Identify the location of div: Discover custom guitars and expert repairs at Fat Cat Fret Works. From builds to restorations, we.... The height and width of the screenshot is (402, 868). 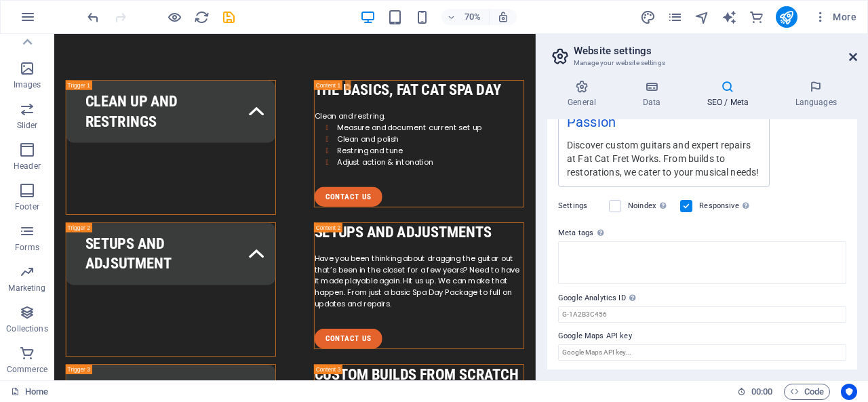
(664, 158).